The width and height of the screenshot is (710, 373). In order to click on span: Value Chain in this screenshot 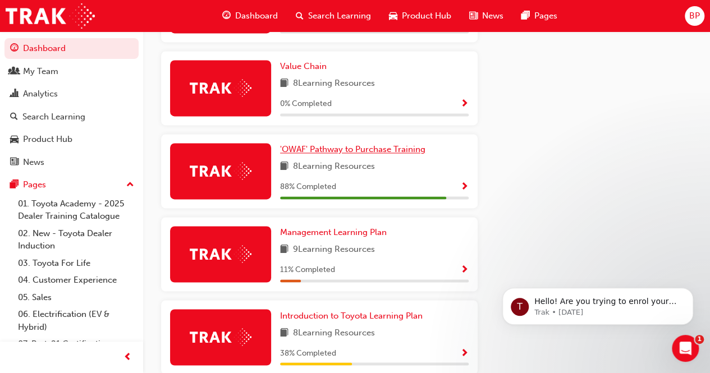, I will do `click(303, 66)`.